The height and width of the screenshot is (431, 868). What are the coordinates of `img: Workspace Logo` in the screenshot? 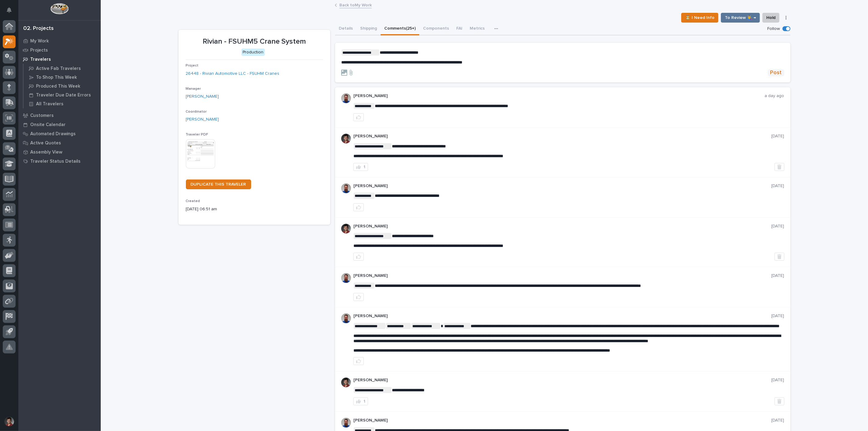 It's located at (59, 9).